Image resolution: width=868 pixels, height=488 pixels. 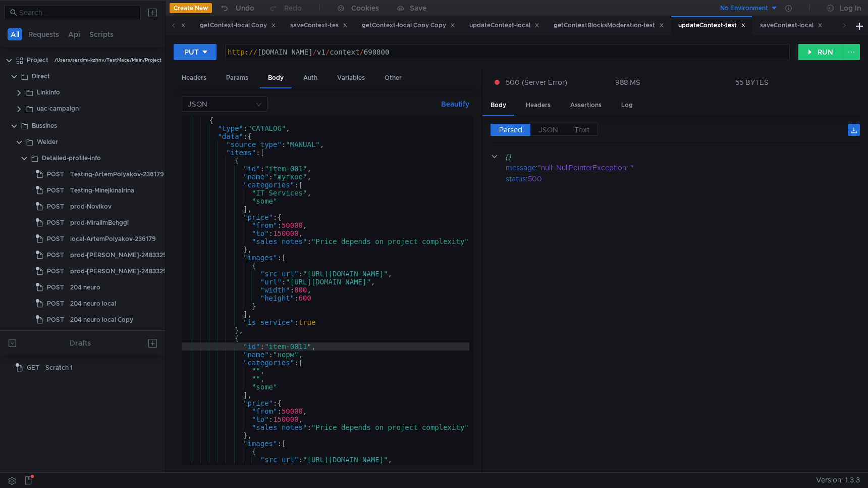 What do you see at coordinates (582, 130) in the screenshot?
I see `span: Text` at bounding box center [582, 130].